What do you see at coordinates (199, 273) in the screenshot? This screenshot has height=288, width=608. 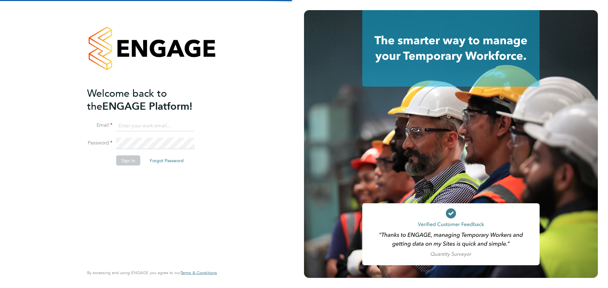 I see `span: Terms & Conditions` at bounding box center [199, 273].